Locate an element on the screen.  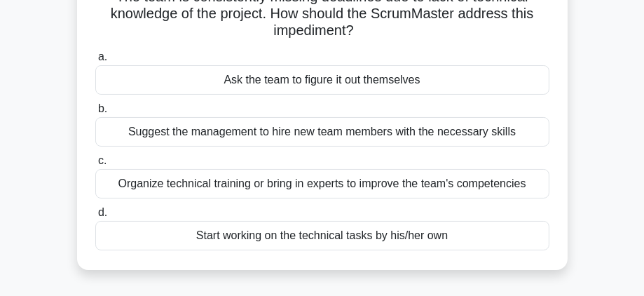
span: a. is located at coordinates (102, 56).